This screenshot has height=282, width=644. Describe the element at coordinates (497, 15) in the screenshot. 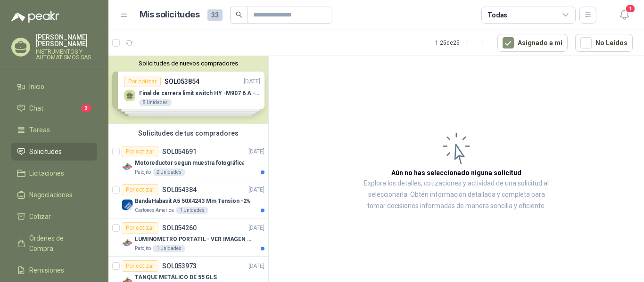

I see `div: Todas` at that location.